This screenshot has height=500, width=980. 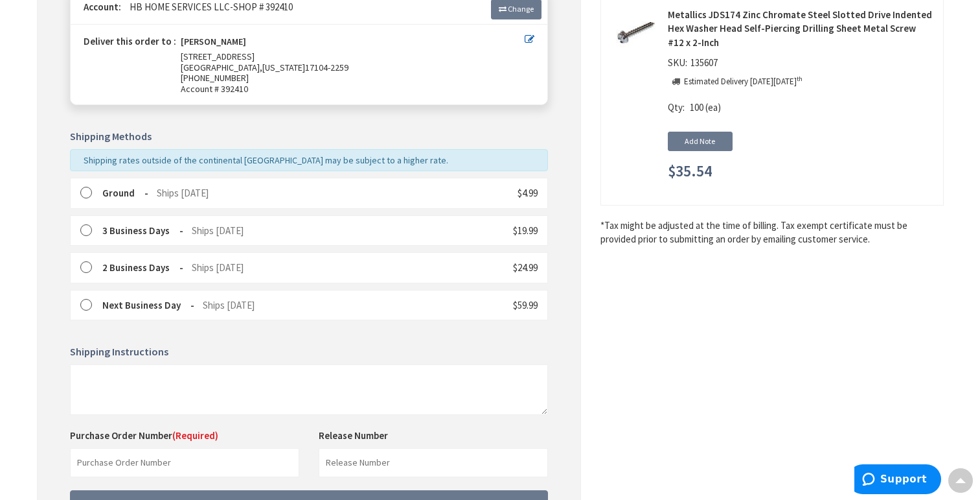 What do you see at coordinates (636, 33) in the screenshot?
I see `img: Metallics JDS174 Zinc Chromate Steel Slotted Drive Indented Hex Washer Head Self-Piercing Drillin...` at bounding box center [636, 33].